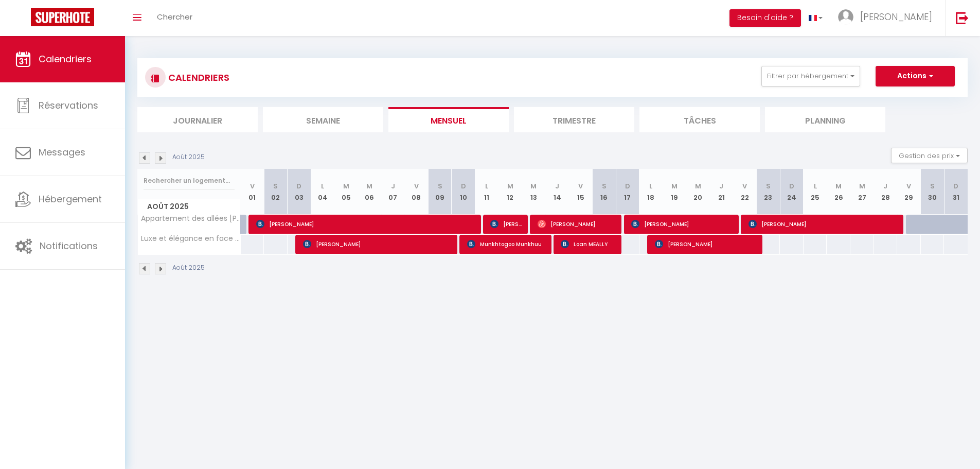  What do you see at coordinates (721, 191) in the screenshot?
I see `th: 21` at bounding box center [721, 191].